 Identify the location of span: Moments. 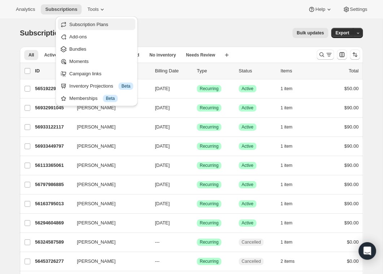
(79, 61).